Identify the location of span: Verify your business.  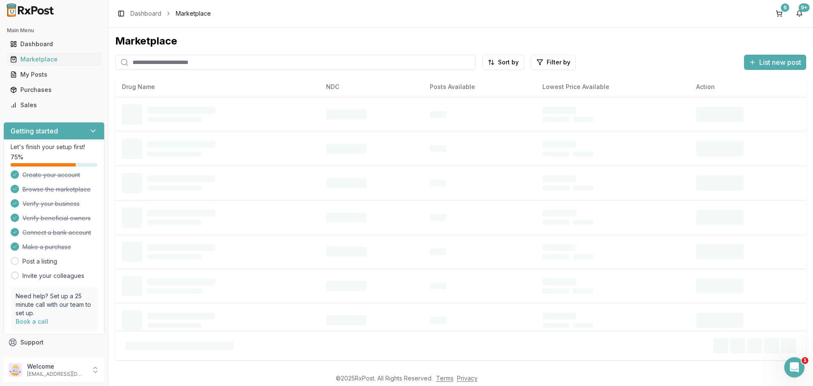
(51, 204).